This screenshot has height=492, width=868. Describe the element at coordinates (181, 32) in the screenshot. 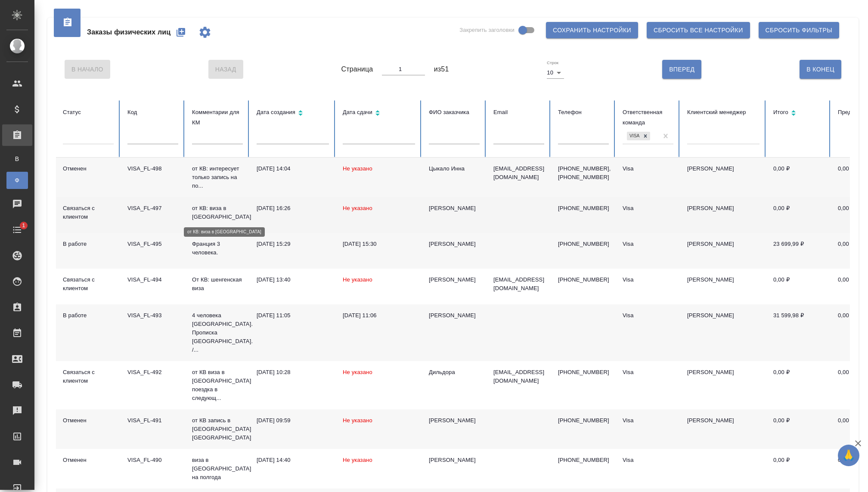

I see `button: Создать` at that location.